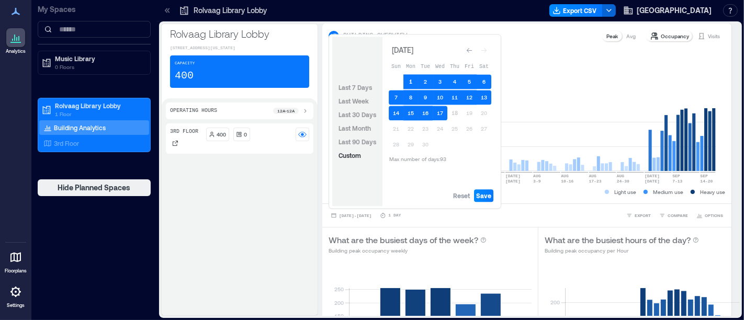 The height and width of the screenshot is (320, 744). I want to click on span: Hide Planned Spaces, so click(94, 188).